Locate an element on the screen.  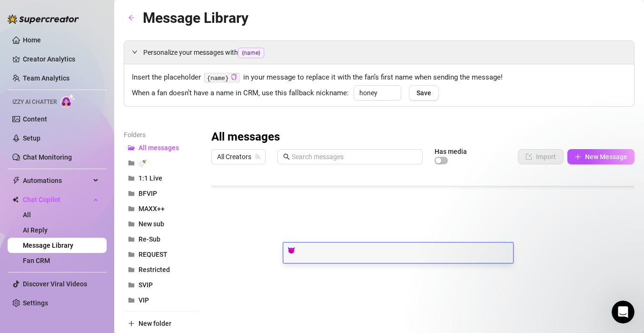
button: 1:1 Live is located at coordinates (162, 178).